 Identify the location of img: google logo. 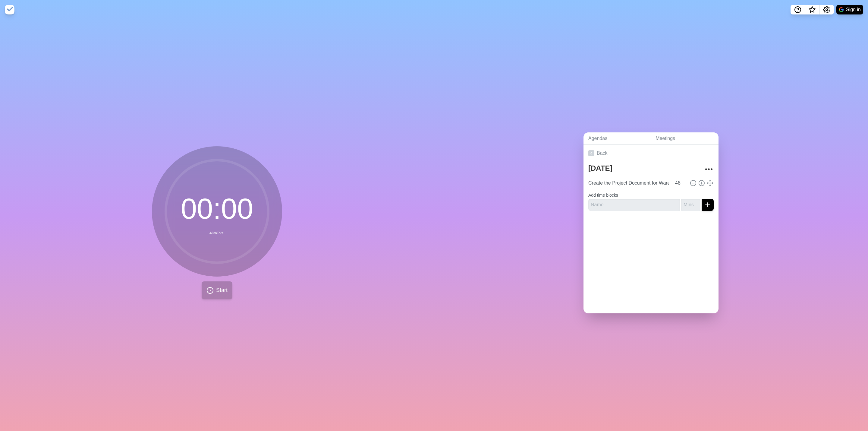
(841, 10).